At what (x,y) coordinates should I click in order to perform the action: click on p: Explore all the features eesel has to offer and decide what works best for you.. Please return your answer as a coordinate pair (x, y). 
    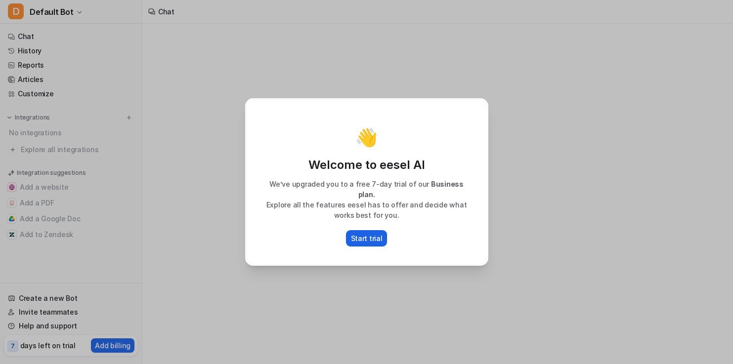
    Looking at the image, I should click on (367, 210).